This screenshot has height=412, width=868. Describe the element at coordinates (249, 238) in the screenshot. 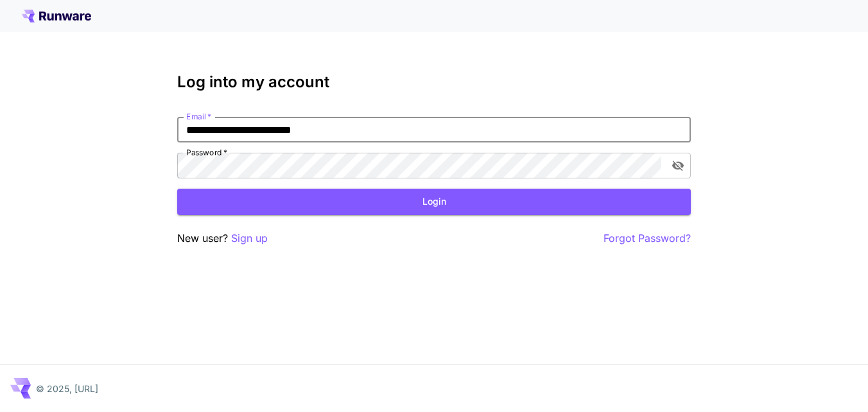

I see `p: Sign up` at that location.